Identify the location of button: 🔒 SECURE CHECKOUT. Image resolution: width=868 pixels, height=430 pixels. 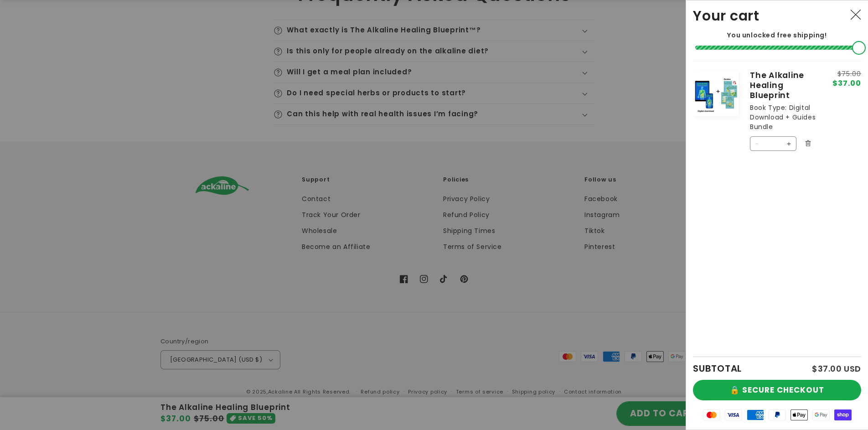
(777, 389).